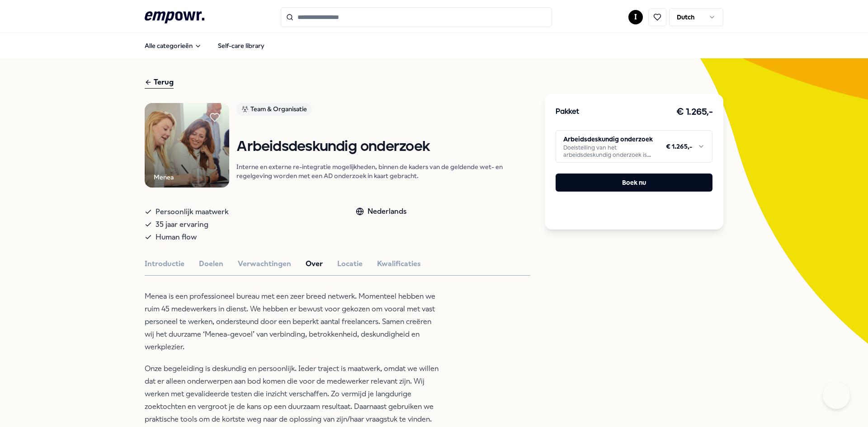 The height and width of the screenshot is (427, 868). Describe the element at coordinates (383, 111) in the screenshot. I see `a: Team & Organisatie` at that location.